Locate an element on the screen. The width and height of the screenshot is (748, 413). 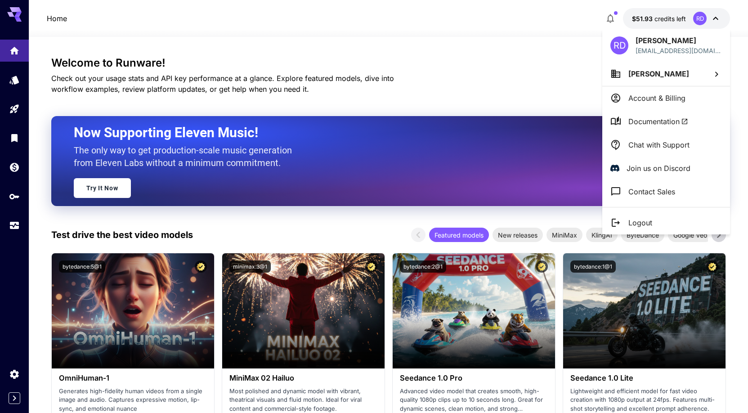
p: Chat with Support is located at coordinates (659, 145).